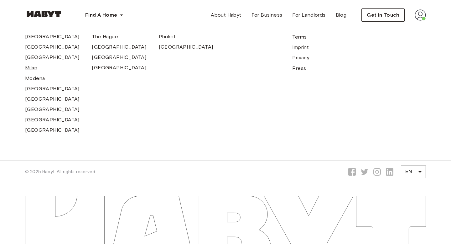 Image resolution: width=451 pixels, height=244 pixels. I want to click on span: Imprint, so click(300, 47).